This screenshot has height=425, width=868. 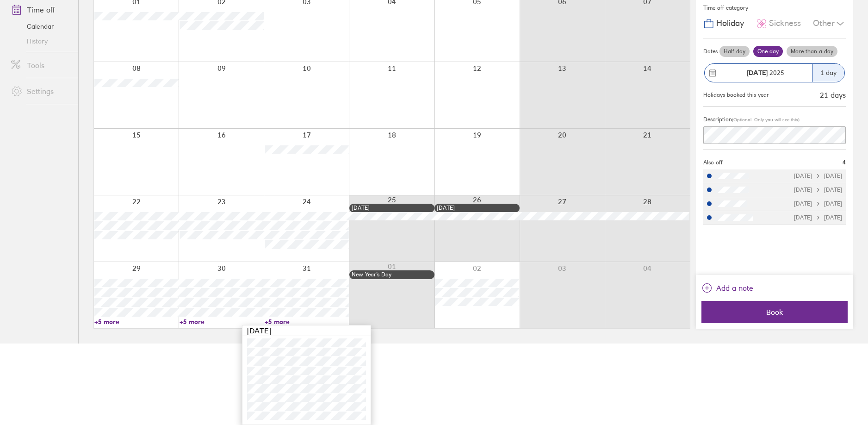 I want to click on div: New Year’s Day, so click(x=391, y=274).